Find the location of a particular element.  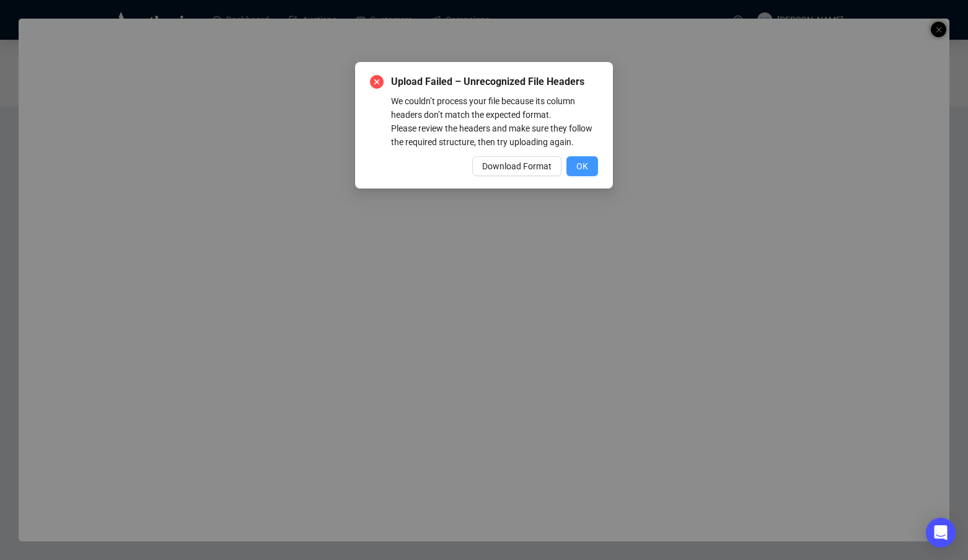

span: We couldn’t process your file because its column headers don’t match the expected format. Please ... is located at coordinates (491, 122).